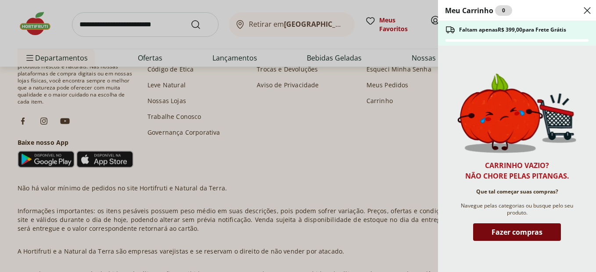  I want to click on button: Fazer compras, so click(517, 234).